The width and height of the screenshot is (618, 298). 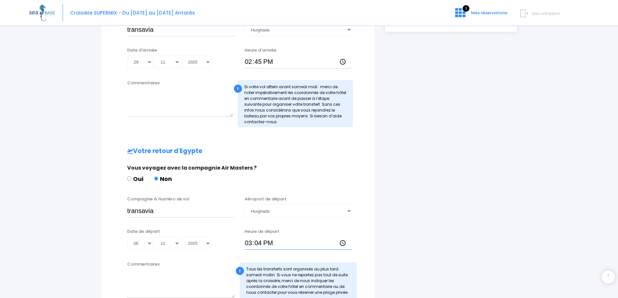 I want to click on label: Heure d'arrivée, so click(x=261, y=50).